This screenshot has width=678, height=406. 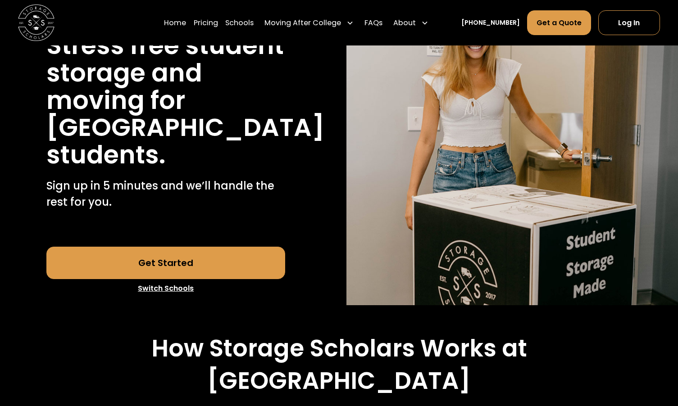 I want to click on h2: How Storage Scholars Works at, so click(x=339, y=349).